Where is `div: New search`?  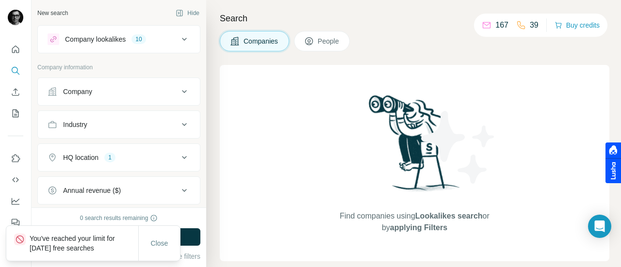
div: New search is located at coordinates (52, 13).